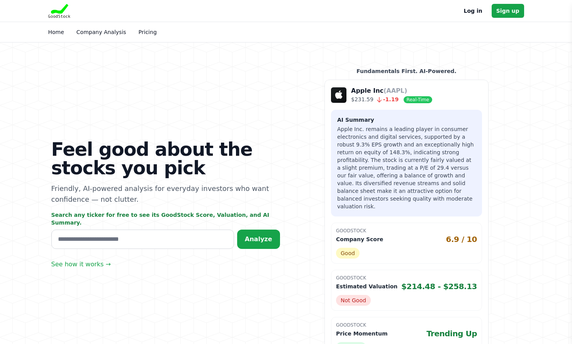  What do you see at coordinates (339, 95) in the screenshot?
I see `img: Company Logo` at bounding box center [339, 95].